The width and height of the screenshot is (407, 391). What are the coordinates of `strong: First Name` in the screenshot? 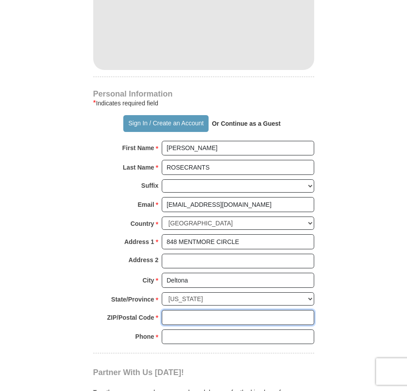 It's located at (138, 148).